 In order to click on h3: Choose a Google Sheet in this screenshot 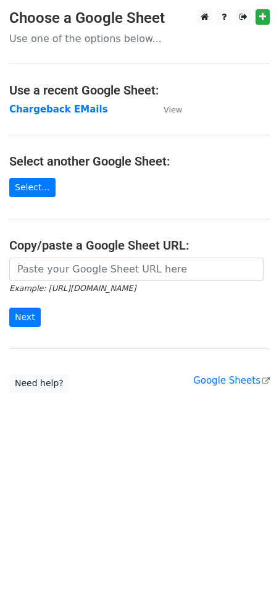, I will do `click(140, 18)`.